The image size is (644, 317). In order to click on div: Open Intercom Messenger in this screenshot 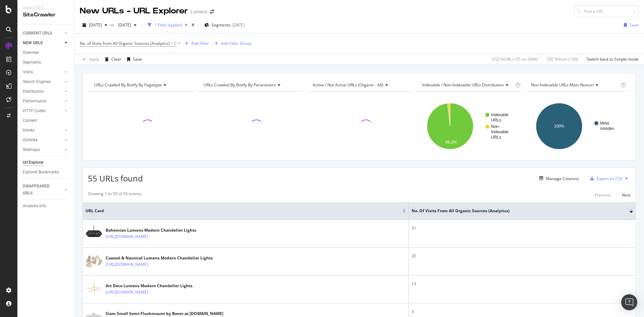, I will do `click(629, 303)`.